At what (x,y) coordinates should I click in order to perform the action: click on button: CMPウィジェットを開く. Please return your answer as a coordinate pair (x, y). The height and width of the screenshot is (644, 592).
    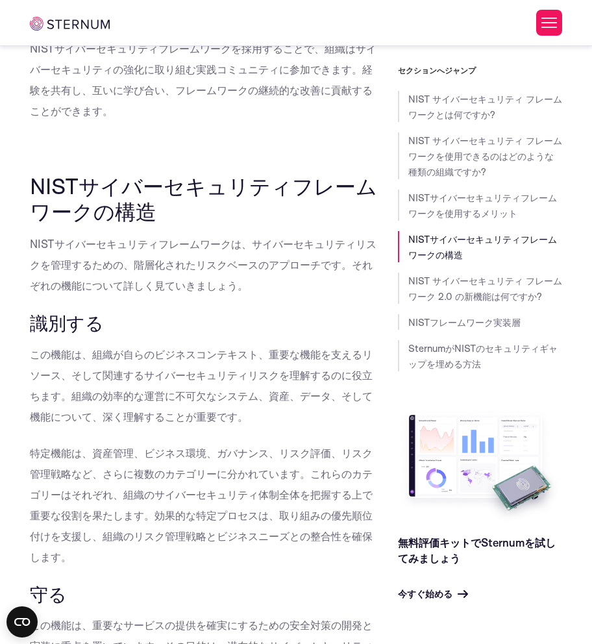
    Looking at the image, I should click on (22, 622).